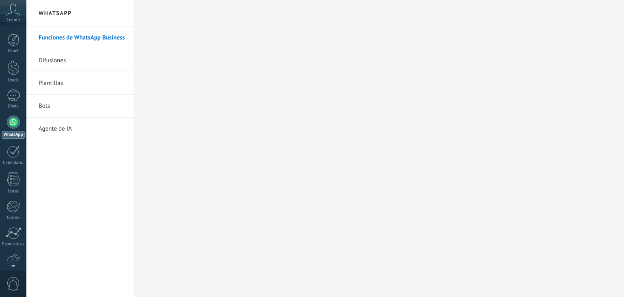 This screenshot has width=624, height=297. I want to click on div: Correo, so click(13, 217).